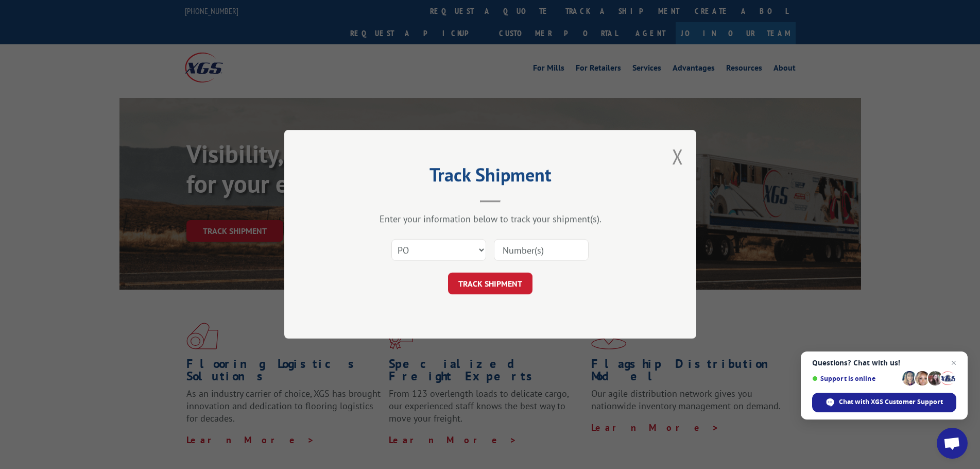 This screenshot has height=469, width=980. I want to click on span: Questions? Chat with us!, so click(884, 363).